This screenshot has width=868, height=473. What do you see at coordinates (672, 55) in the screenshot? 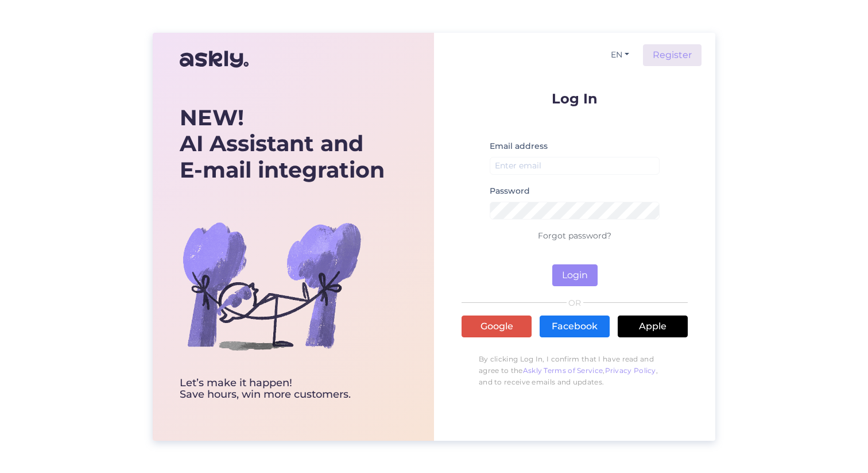
I see `a: Register` at bounding box center [672, 55].